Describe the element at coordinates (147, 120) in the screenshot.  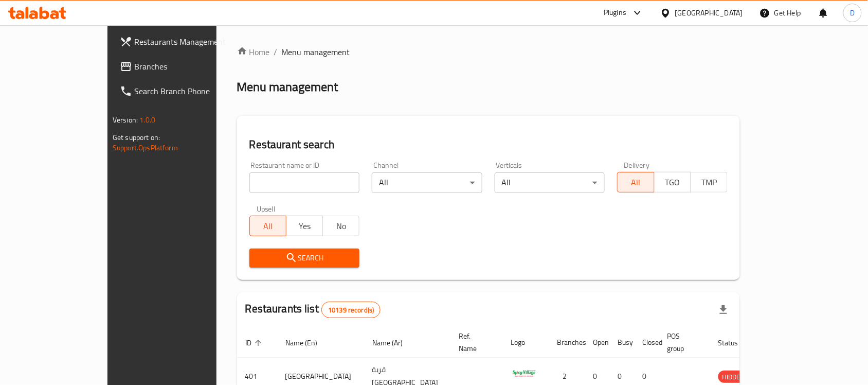
I see `span: 1.0.0` at that location.